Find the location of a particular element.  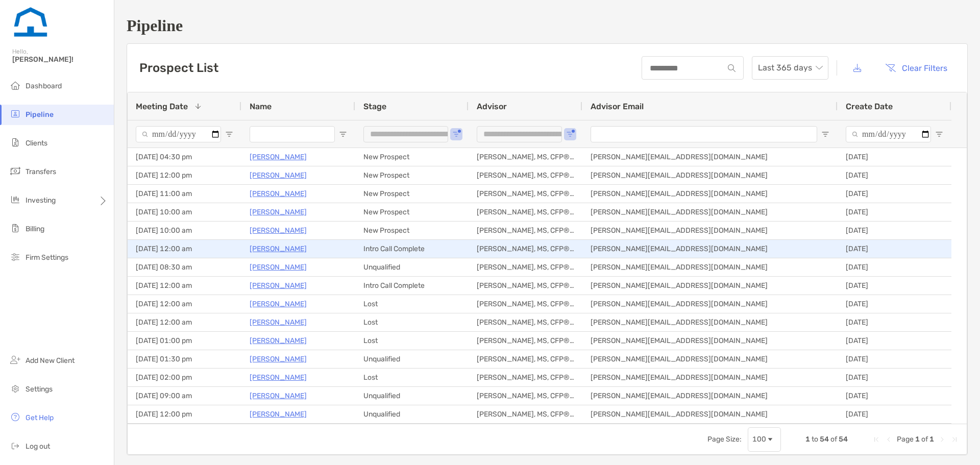

span: Page is located at coordinates (904, 439).